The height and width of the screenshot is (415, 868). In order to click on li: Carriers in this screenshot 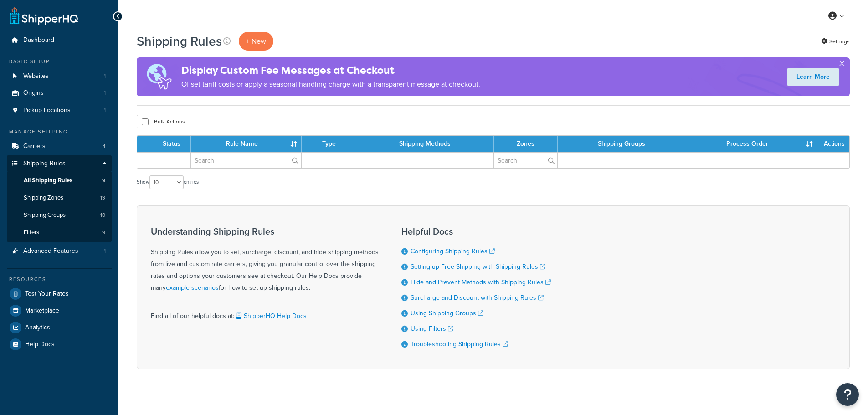, I will do `click(59, 146)`.